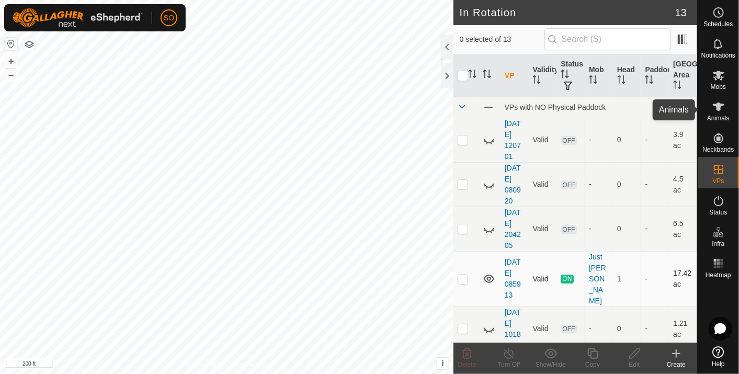 The image size is (739, 374). I want to click on span: Help, so click(718, 364).